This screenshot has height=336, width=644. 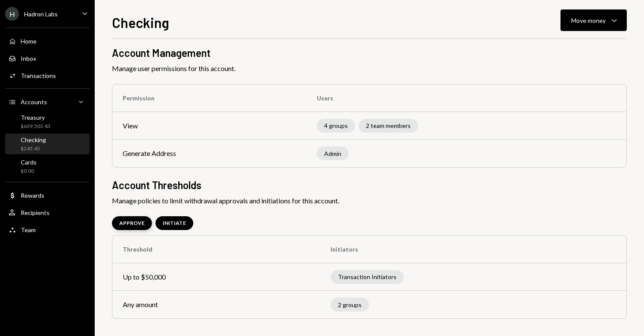 I want to click on td: Any amount, so click(x=216, y=304).